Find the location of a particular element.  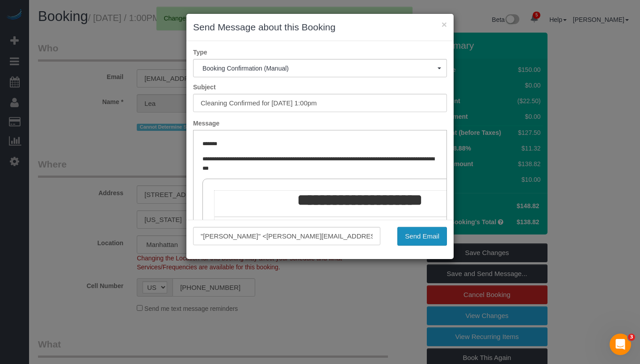

label: Subject is located at coordinates (320, 87).